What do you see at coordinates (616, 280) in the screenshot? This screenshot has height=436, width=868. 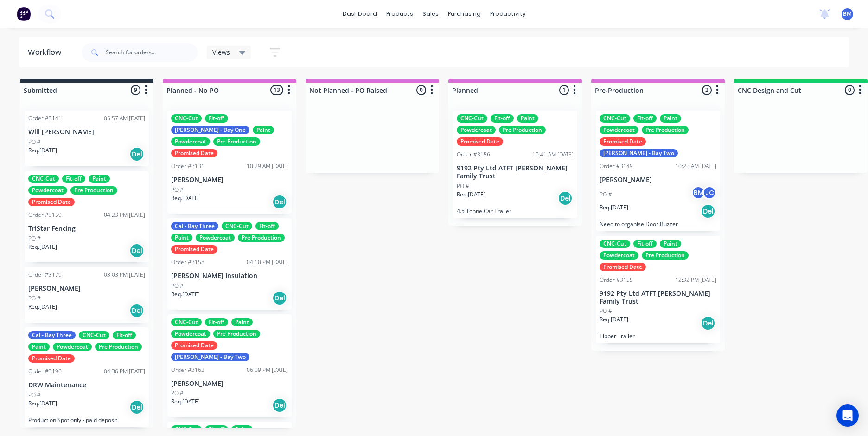 I see `div: Order #3155` at bounding box center [616, 280].